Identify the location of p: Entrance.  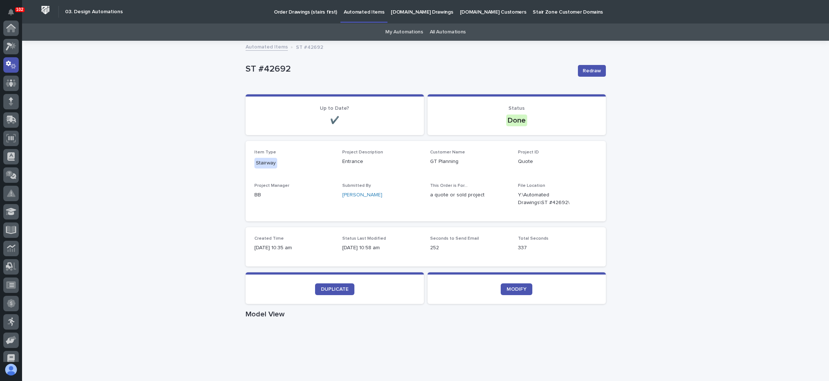
(381, 162).